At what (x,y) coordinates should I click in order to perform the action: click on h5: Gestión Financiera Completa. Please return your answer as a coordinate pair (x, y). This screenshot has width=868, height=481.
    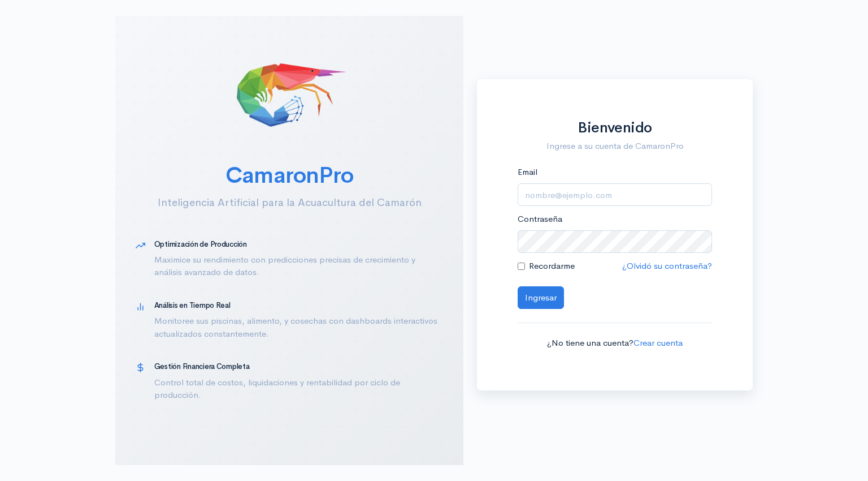
    Looking at the image, I should click on (298, 366).